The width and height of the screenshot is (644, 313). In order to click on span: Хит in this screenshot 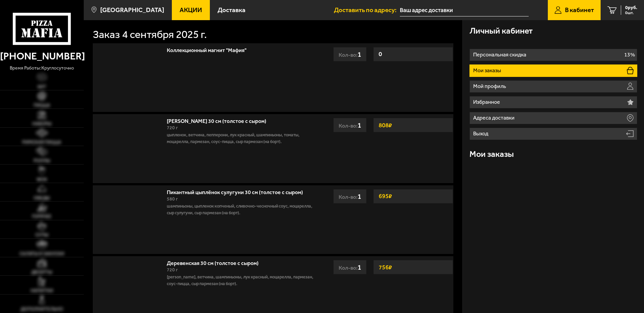, I will do `click(42, 87)`.